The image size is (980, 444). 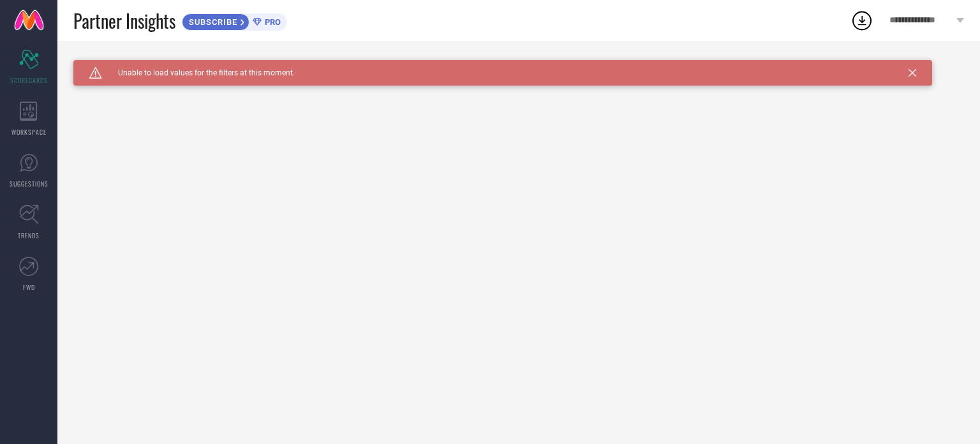 What do you see at coordinates (29, 286) in the screenshot?
I see `span: FWD` at bounding box center [29, 286].